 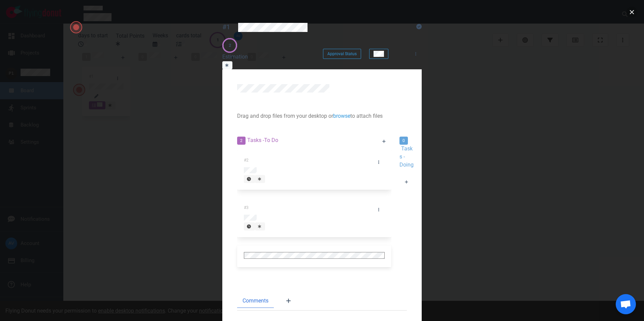 What do you see at coordinates (342, 54) in the screenshot?
I see `button: Approval Status` at bounding box center [342, 54].